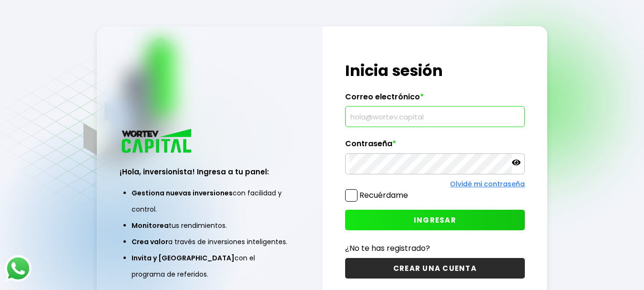 This screenshot has height=290, width=644. Describe the element at coordinates (436, 248) in the screenshot. I see `p: ¿No te has registrado?` at that location.